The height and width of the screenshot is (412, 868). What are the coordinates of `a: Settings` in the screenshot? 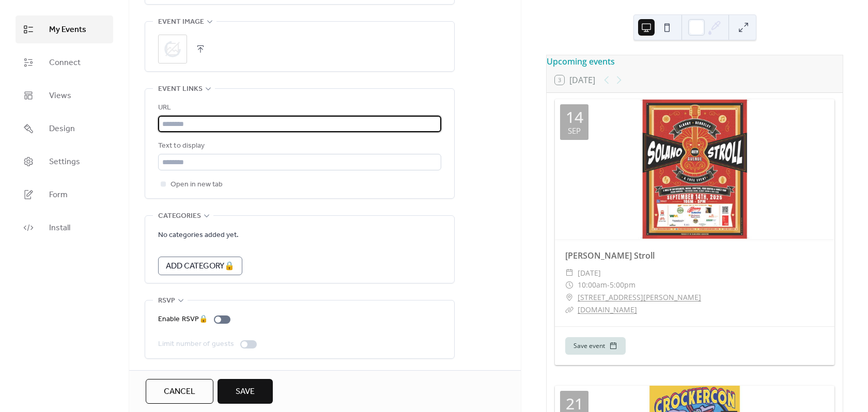 It's located at (64, 161).